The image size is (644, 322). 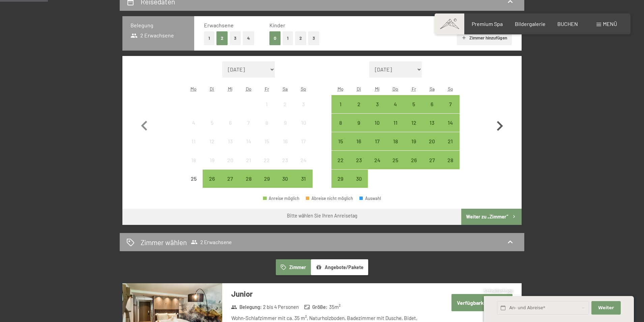 What do you see at coordinates (194, 141) in the screenshot?
I see `div: Mon Aug 11 2025` at bounding box center [194, 141].